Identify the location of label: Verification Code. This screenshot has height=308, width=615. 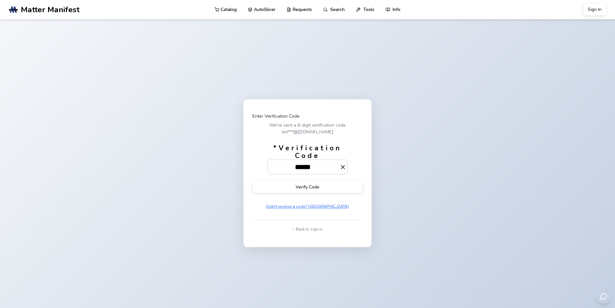
(308, 159).